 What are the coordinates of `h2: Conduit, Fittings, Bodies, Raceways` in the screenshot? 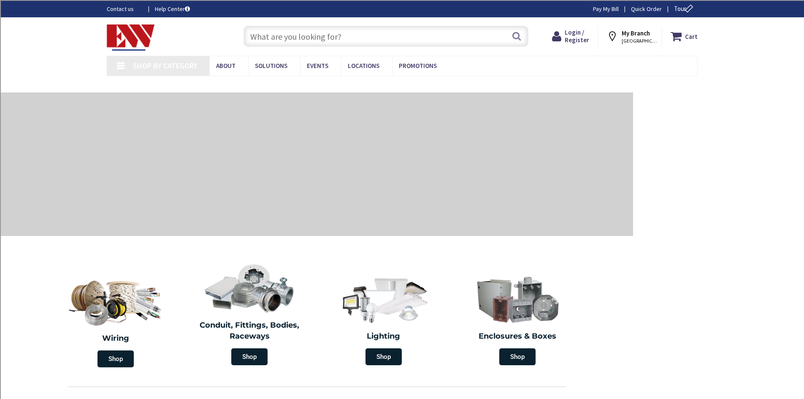 It's located at (250, 330).